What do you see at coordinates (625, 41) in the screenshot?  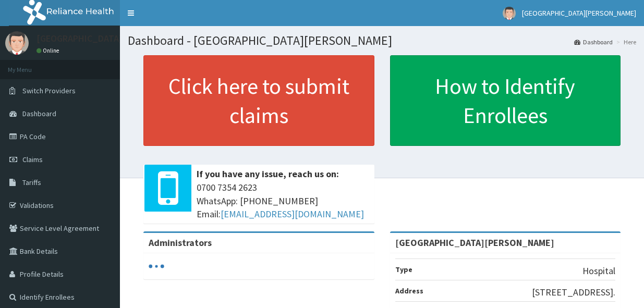 I see `li: Here` at bounding box center [625, 41].